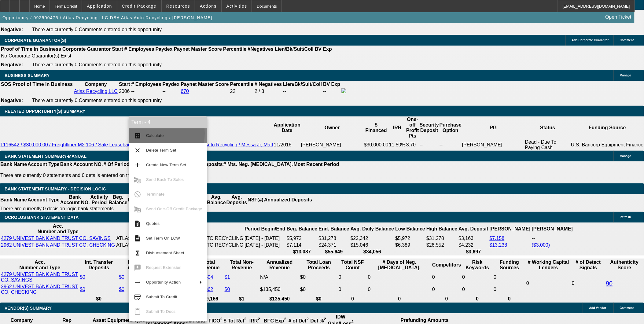  Describe the element at coordinates (137, 165) in the screenshot. I see `mat-icon: add` at that location.